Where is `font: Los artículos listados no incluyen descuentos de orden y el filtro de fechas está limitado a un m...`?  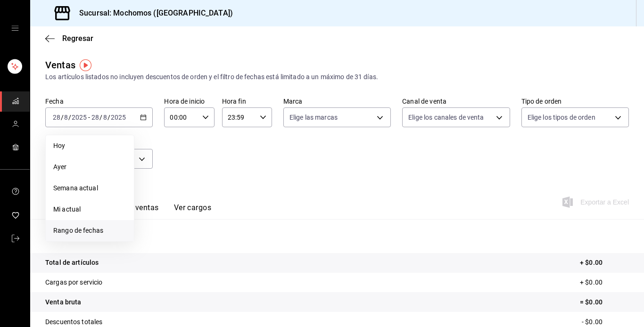 font: Los artículos listados no incluyen descuentos de orden y el filtro de fechas está limitado a un m... is located at coordinates (211, 77).